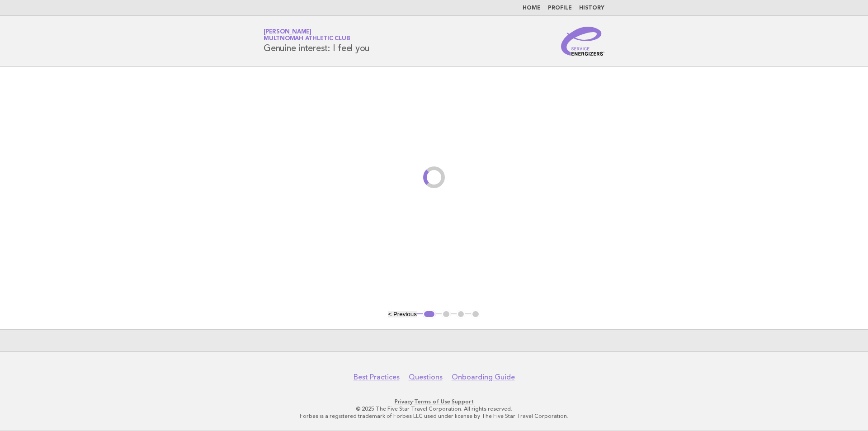 This screenshot has width=868, height=431. What do you see at coordinates (403, 401) in the screenshot?
I see `a: Privacy` at bounding box center [403, 401].